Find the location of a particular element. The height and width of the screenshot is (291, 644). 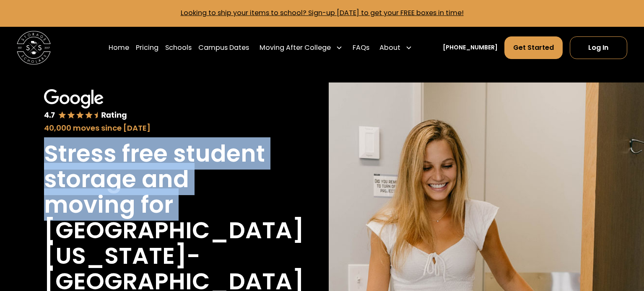

a: Log In is located at coordinates (598, 48).